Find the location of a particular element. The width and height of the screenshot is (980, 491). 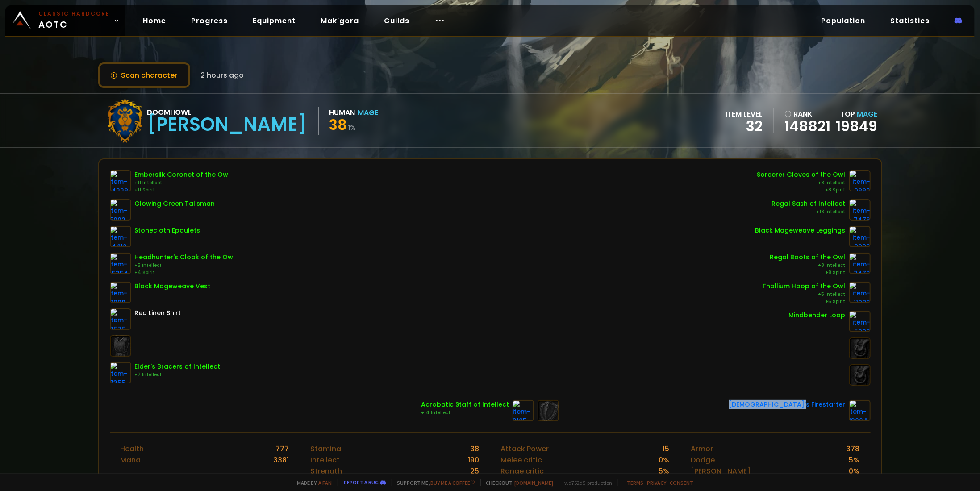

a: Guilds is located at coordinates (397, 21).